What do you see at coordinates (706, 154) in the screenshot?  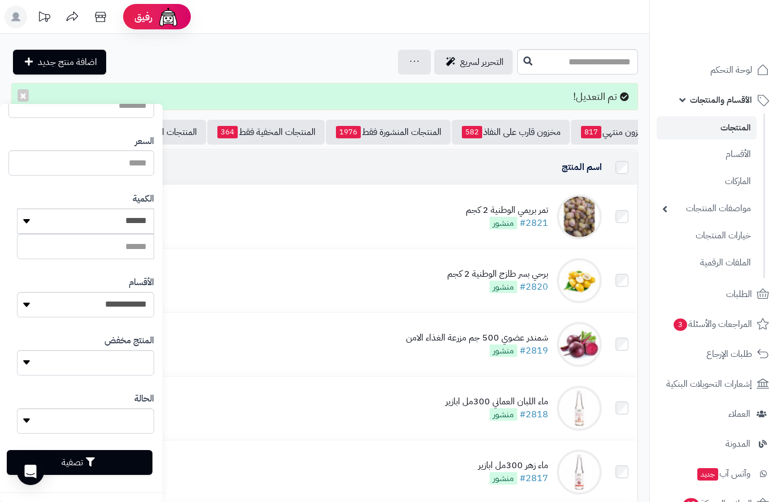 I see `a: الأقسام` at bounding box center [706, 154].